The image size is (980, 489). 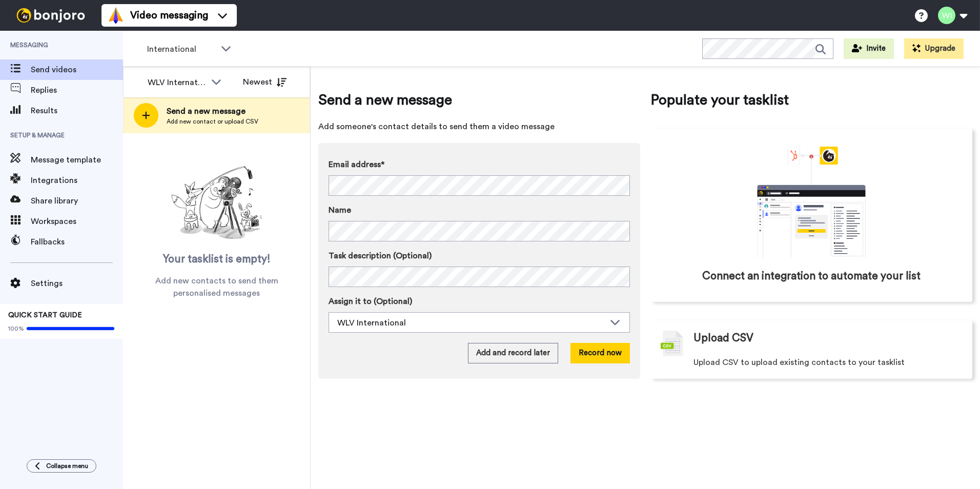 What do you see at coordinates (265, 82) in the screenshot?
I see `button: Newest` at bounding box center [265, 82].